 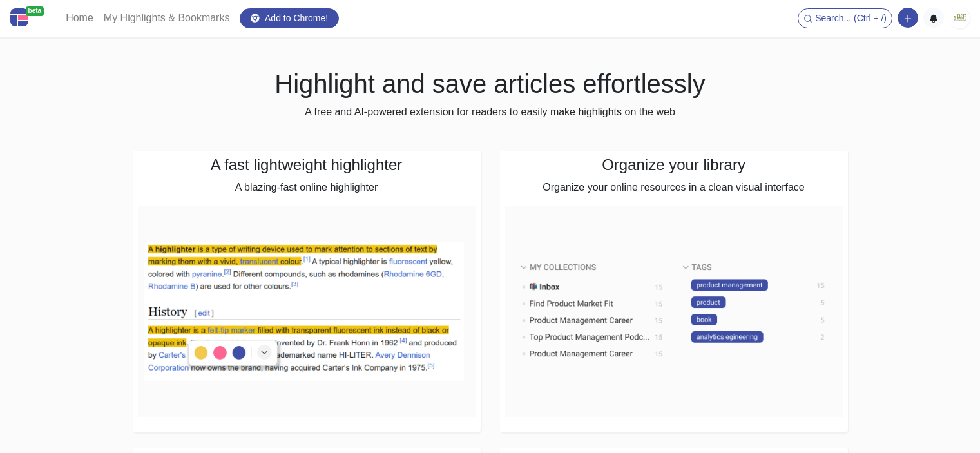 What do you see at coordinates (306, 311) in the screenshot?
I see `img: A fast lightweight highlighter` at bounding box center [306, 311].